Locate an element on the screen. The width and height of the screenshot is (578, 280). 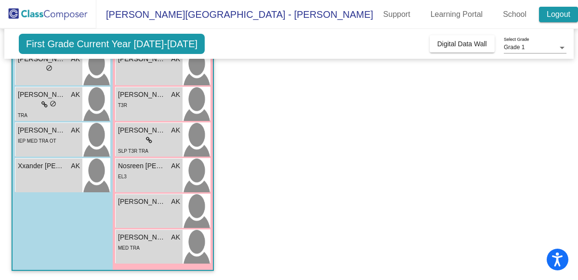
span: TRA is located at coordinates (23, 115).